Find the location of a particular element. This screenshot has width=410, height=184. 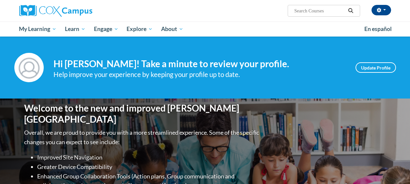

span: Engage is located at coordinates (106, 29).